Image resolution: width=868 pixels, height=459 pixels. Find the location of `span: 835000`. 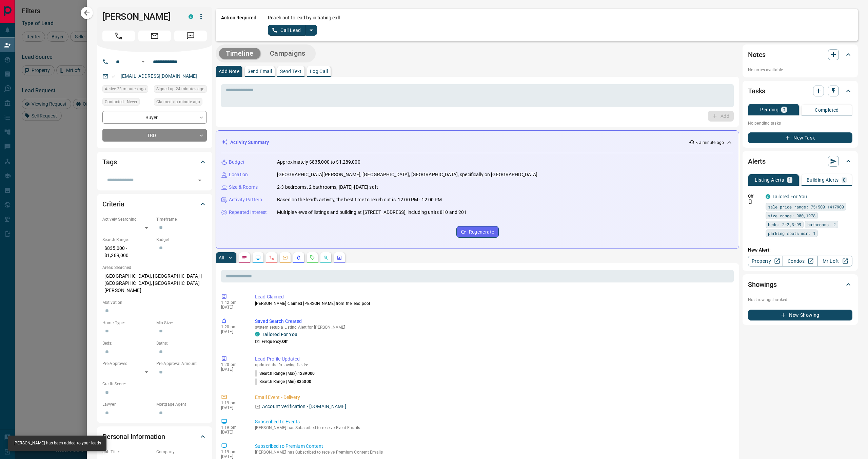

span: 835000 is located at coordinates (304, 382).